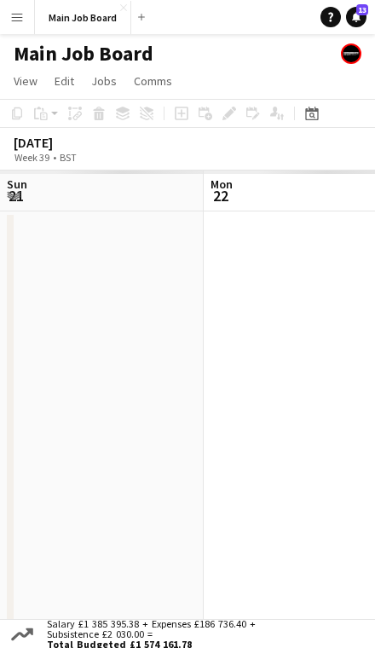  Describe the element at coordinates (84, 54) in the screenshot. I see `h1: Main Job Board` at that location.